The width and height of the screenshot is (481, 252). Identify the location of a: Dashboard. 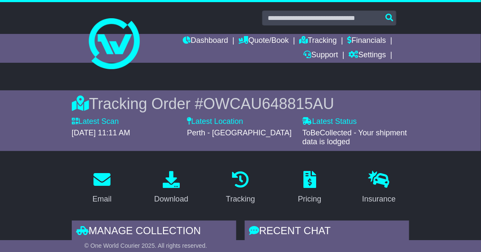
(205, 41).